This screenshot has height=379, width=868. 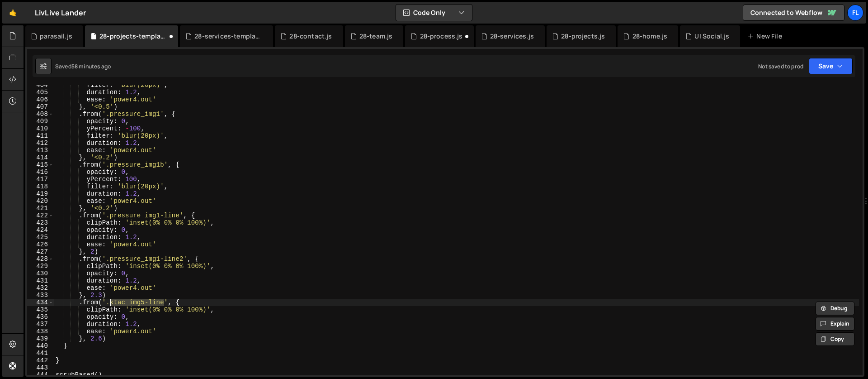 I want to click on div: 413, so click(x=40, y=151).